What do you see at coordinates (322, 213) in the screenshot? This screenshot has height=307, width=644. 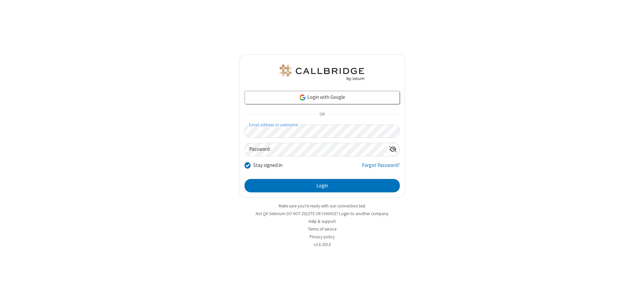 I see `li: Not QA Selenium DO NOT DELETE OR CHANGE?` at bounding box center [322, 213].